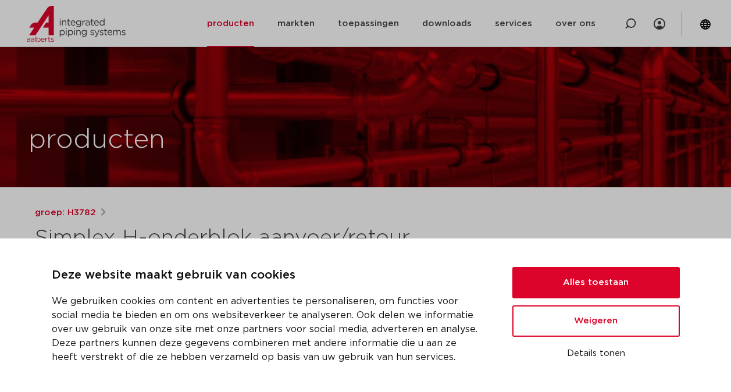  I want to click on p: We gebruiken cookies om content en advertenties te personaliseren, om functies voor social media ..., so click(268, 329).